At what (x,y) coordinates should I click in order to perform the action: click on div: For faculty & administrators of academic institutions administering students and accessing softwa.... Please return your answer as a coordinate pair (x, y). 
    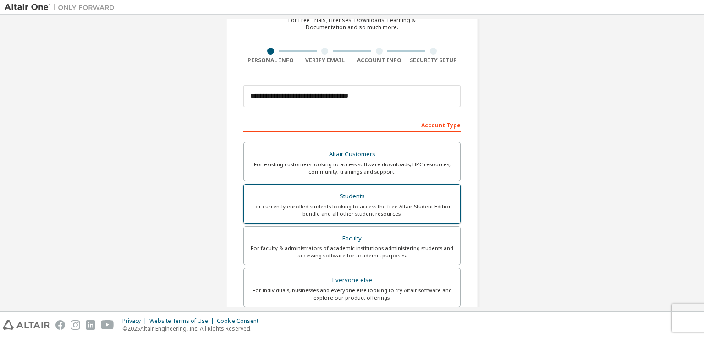
    Looking at the image, I should click on (352, 252).